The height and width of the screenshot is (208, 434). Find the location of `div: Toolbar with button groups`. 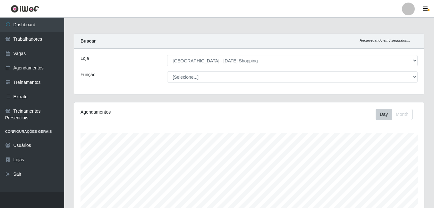

div: Toolbar with button groups is located at coordinates (396, 114).